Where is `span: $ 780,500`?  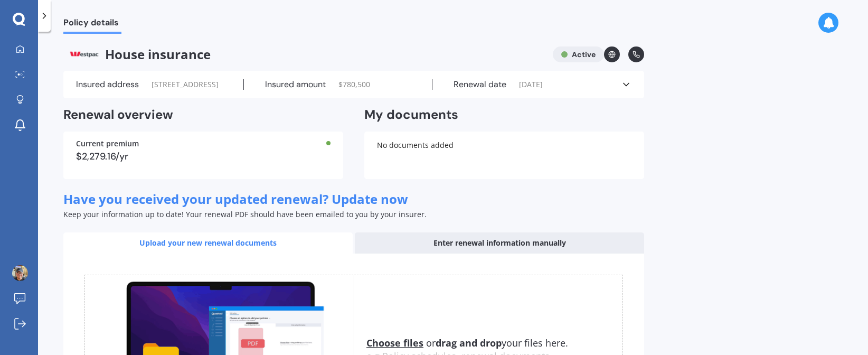 span: $ 780,500 is located at coordinates (354, 84).